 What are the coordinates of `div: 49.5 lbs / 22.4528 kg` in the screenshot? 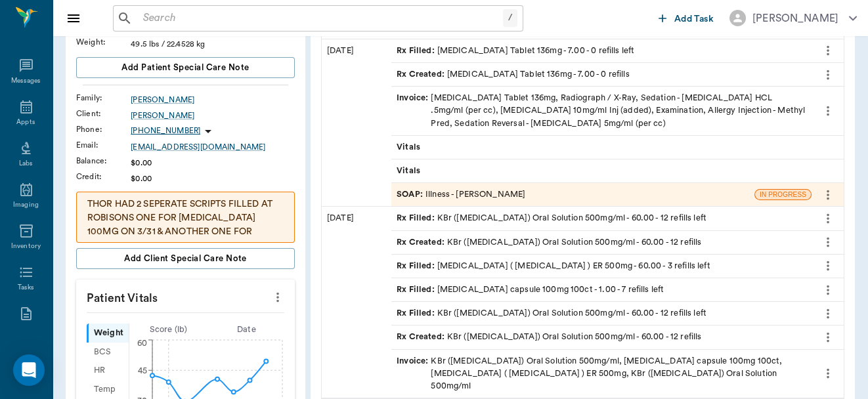 It's located at (213, 44).